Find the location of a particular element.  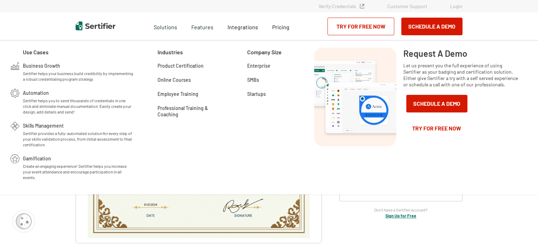

img: Gamification Icon is located at coordinates (15, 158).